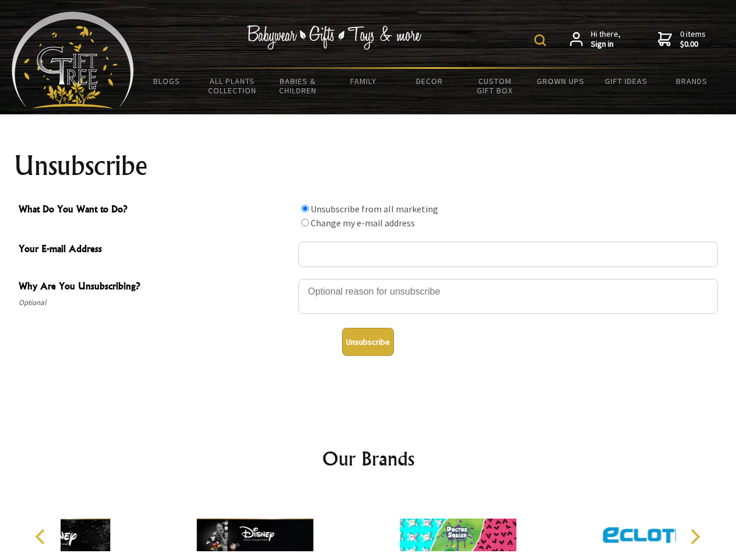  Describe the element at coordinates (606, 45) in the screenshot. I see `strong: Sign in` at that location.